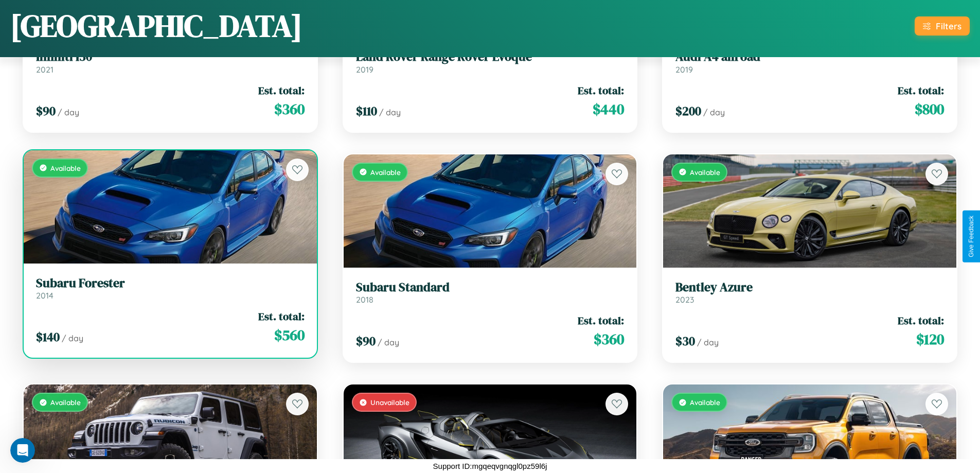  Describe the element at coordinates (490, 57) in the screenshot. I see `h3: Land Rover Range Rover Evoque` at that location.